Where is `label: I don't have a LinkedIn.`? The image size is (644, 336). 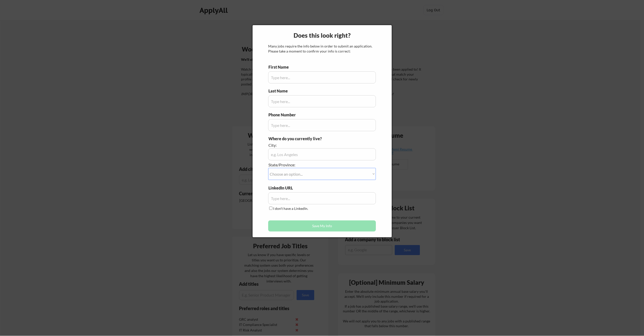 label: I don't have a LinkedIn. is located at coordinates (291, 208).